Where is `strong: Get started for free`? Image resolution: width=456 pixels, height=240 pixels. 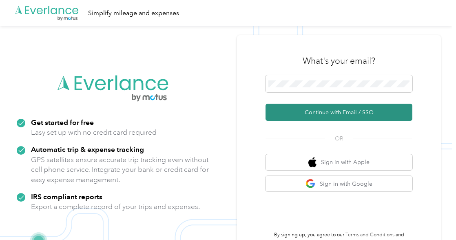 strong: Get started for free is located at coordinates (62, 122).